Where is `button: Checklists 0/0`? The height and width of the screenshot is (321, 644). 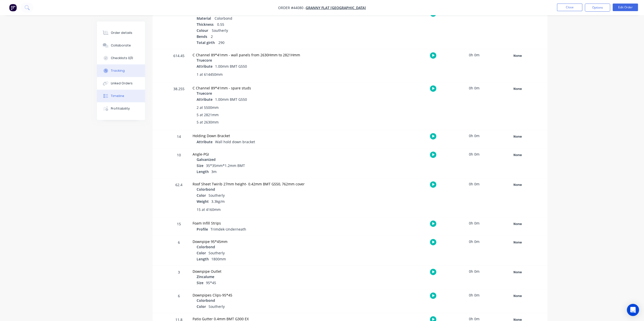
button: Checklists 0/0 is located at coordinates (121, 58).